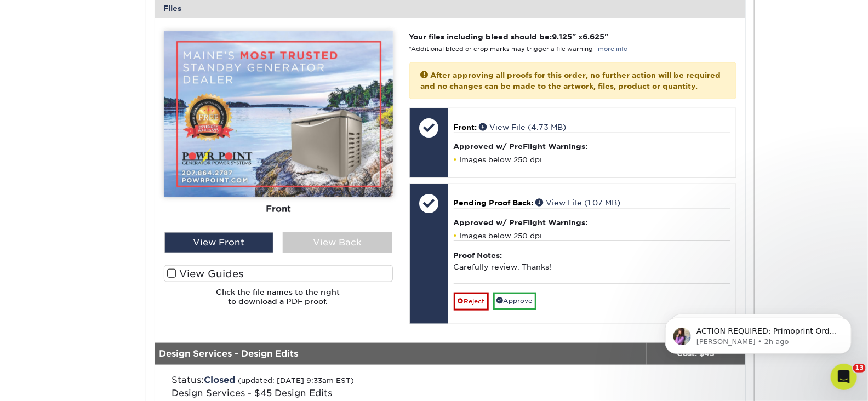 This screenshot has width=868, height=401. I want to click on div: message notification from Erica, 2h ago. ACTION REQUIRED: Primoprint Order 25722-22194-94782 Than..., so click(110, 41).